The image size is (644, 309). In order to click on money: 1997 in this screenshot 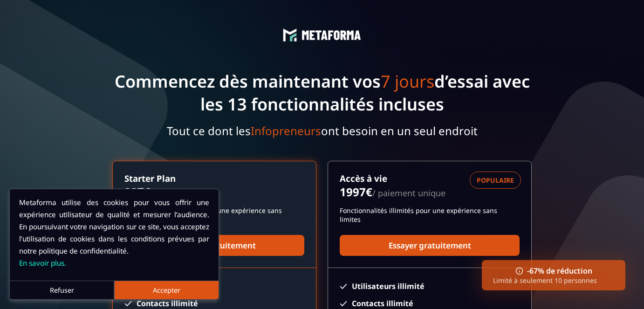, I will do `click(356, 192)`.